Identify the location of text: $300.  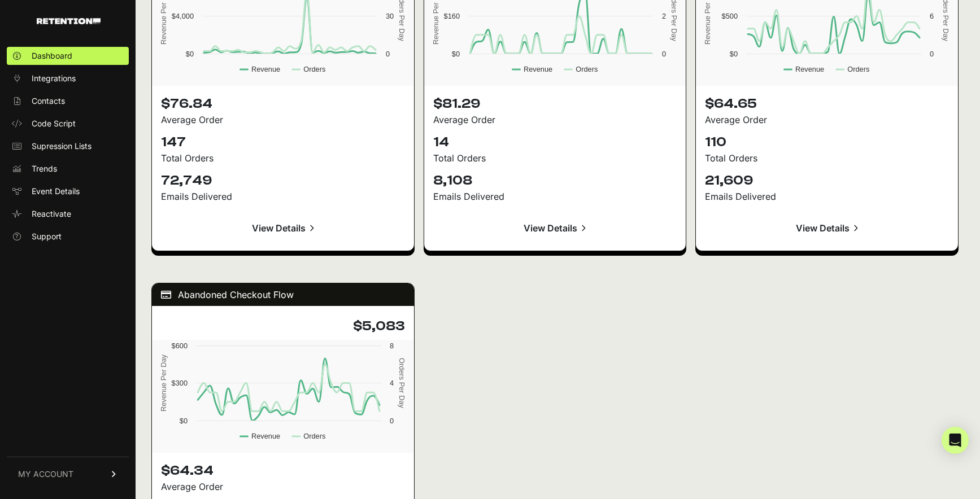
(180, 383).